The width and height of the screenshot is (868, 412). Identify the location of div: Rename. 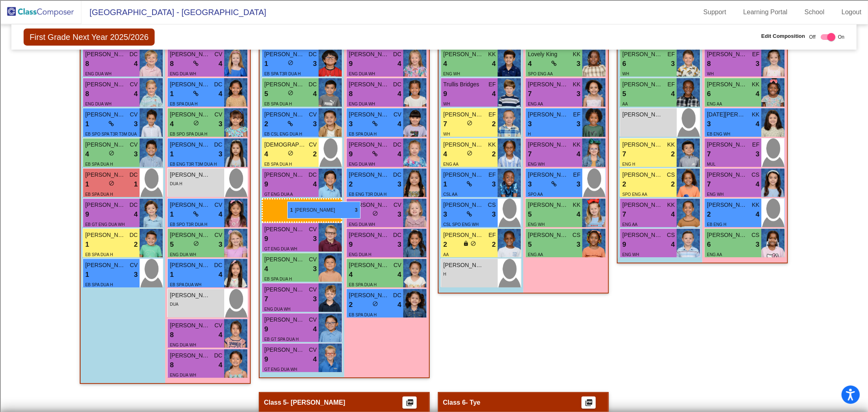
(434, 67).